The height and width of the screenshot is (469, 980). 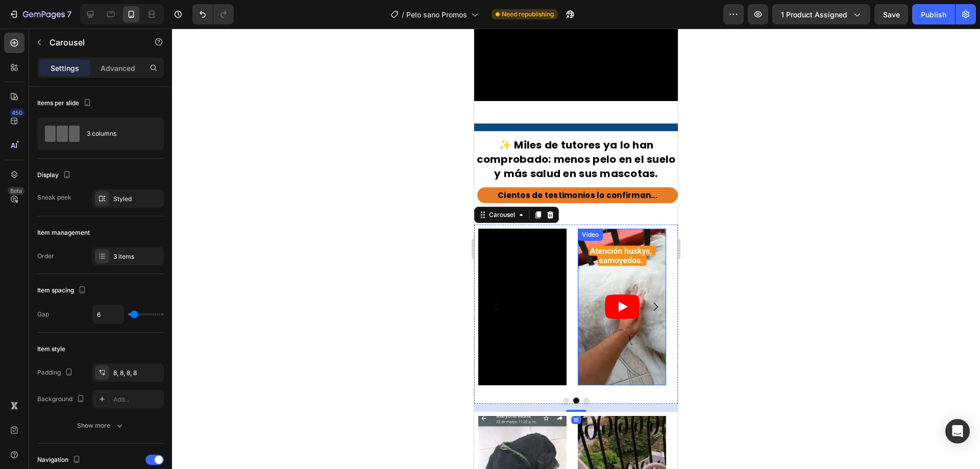 I want to click on div: Styled, so click(x=138, y=199).